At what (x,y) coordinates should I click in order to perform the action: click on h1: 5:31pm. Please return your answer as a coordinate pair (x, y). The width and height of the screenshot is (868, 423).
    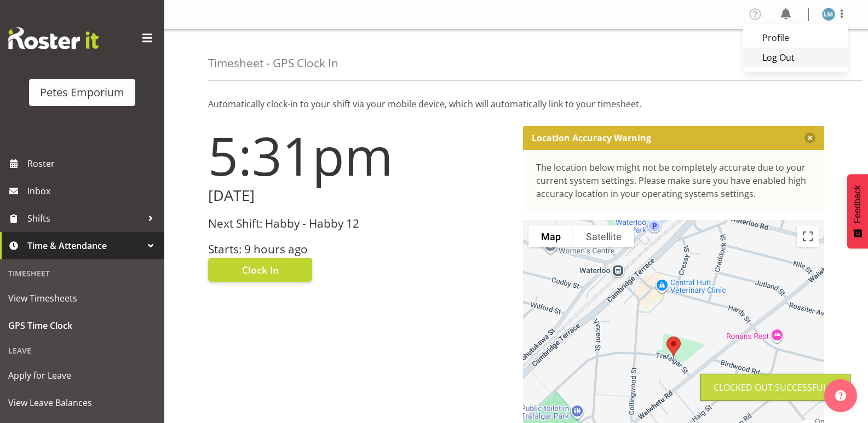
    Looking at the image, I should click on (359, 155).